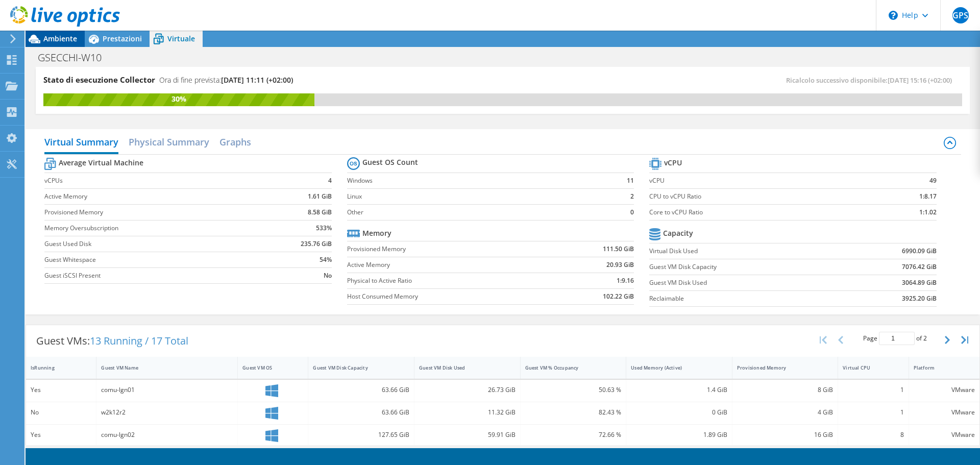  What do you see at coordinates (760, 181) in the screenshot?
I see `label: vCPU` at bounding box center [760, 181].